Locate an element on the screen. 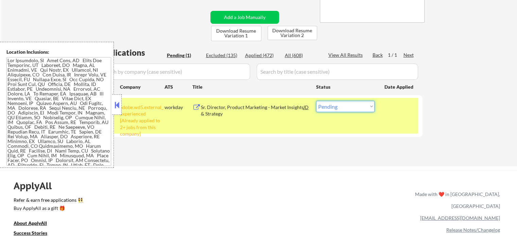  div: Applied (472) is located at coordinates (262, 55).